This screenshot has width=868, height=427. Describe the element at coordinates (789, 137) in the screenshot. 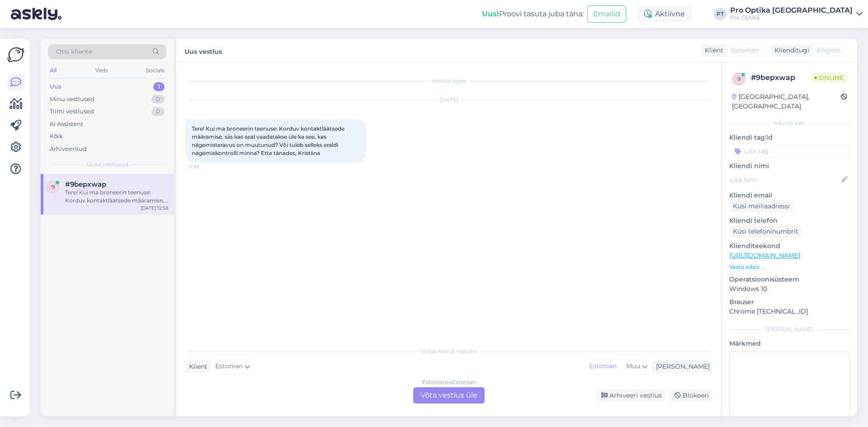

I see `p: Kliendi tag'id` at that location.